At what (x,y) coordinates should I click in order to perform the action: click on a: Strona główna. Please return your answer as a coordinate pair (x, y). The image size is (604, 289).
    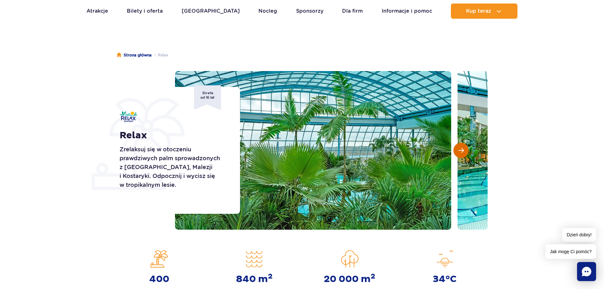
    Looking at the image, I should click on (134, 55).